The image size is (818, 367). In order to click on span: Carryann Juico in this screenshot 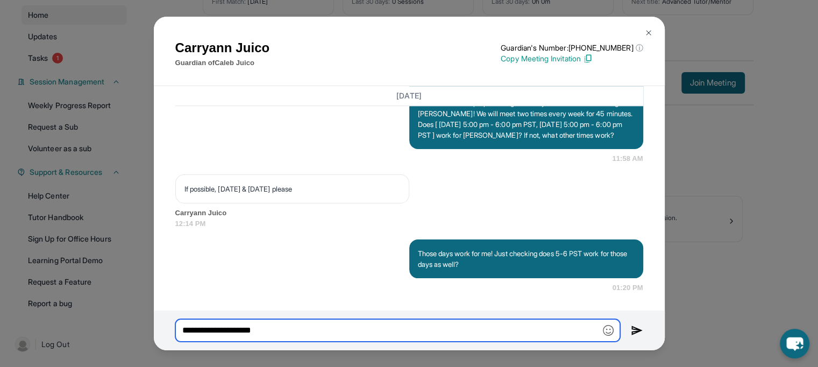, I will do `click(409, 213)`.